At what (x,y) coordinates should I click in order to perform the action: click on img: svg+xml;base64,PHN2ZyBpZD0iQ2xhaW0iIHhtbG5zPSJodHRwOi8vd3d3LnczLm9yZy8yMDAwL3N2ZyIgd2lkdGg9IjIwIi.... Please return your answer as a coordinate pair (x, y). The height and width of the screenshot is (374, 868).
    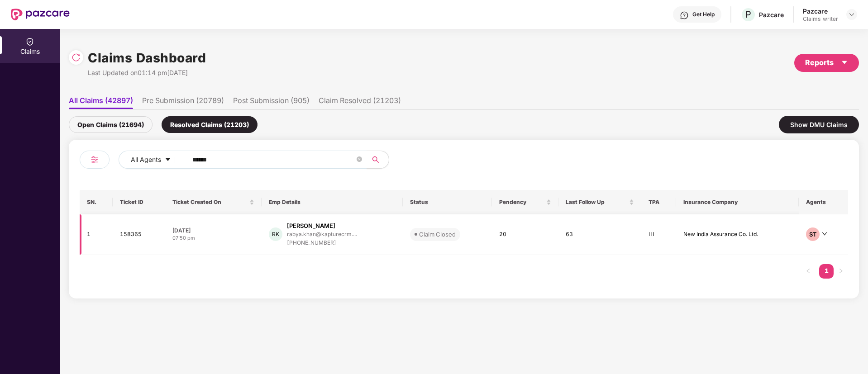
    Looking at the image, I should click on (30, 42).